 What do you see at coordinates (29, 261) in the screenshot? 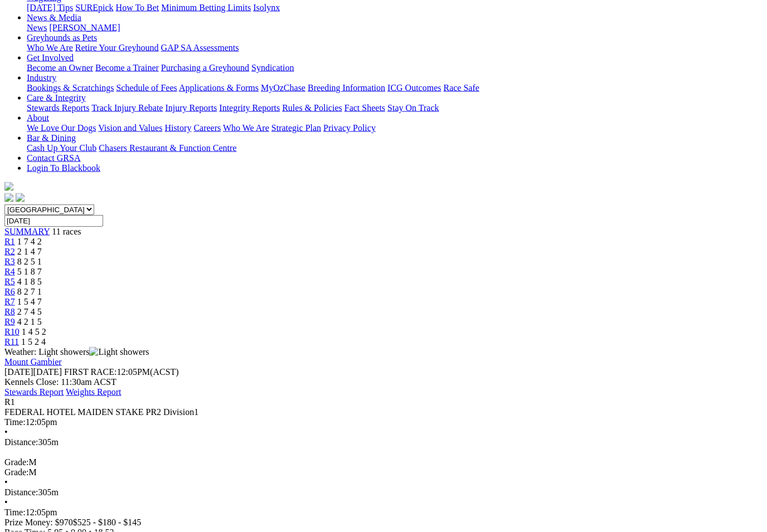
I see `span: 8 2 5 1` at bounding box center [29, 261].